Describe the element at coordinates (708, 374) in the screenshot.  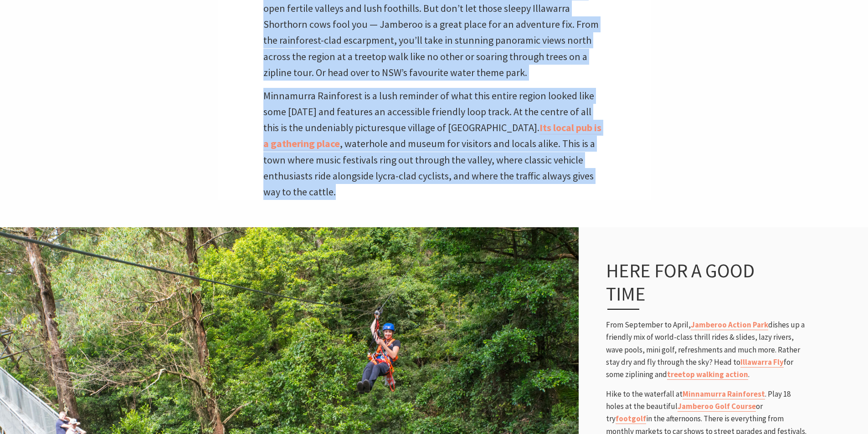
I see `a: treetop walking action` at that location.